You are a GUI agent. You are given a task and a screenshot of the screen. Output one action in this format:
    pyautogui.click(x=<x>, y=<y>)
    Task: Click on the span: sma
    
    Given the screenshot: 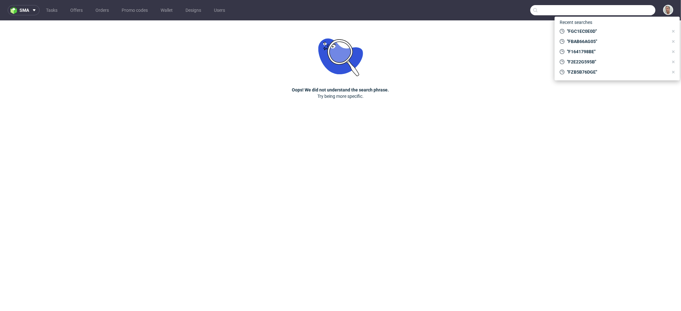 What is the action you would take?
    pyautogui.click(x=24, y=10)
    